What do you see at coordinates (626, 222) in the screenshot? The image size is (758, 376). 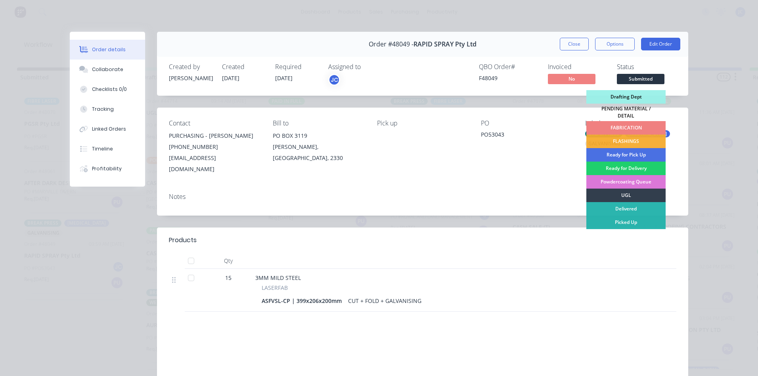 I see `div: Picked Up` at bounding box center [626, 222].